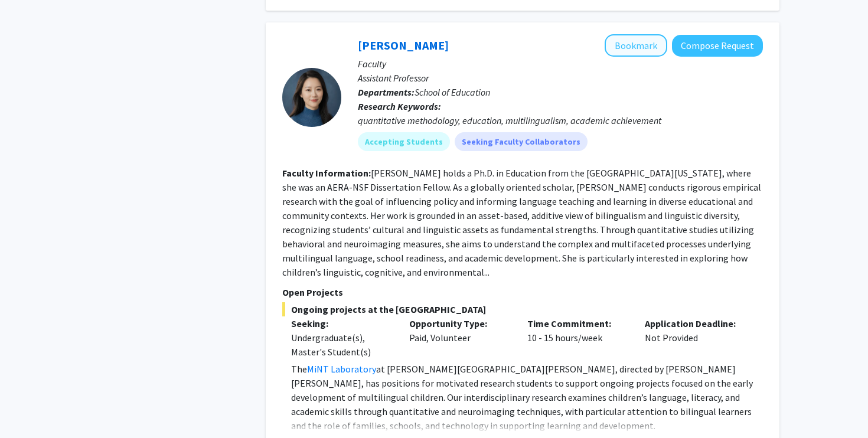 This screenshot has width=868, height=438. I want to click on p: Seeking:, so click(341, 324).